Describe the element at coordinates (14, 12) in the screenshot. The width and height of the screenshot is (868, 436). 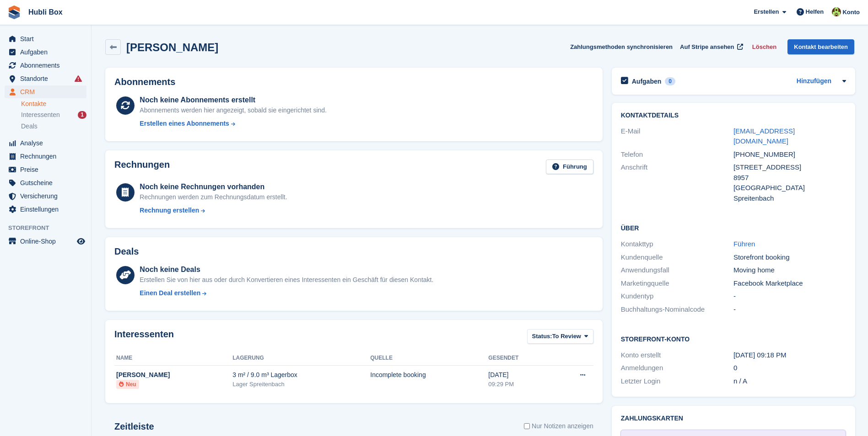
I see `img: stora-icon-8386f47178a22dfd0bd8f6a31ec36ba5ce8667c1dd55bd0f319d3a0aa187defe.svg` at that location.